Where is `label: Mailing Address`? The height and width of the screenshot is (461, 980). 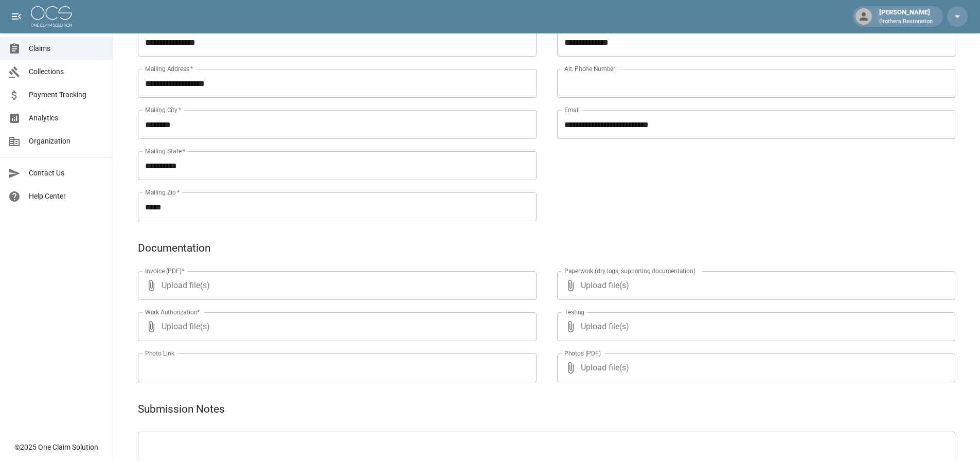 label: Mailing Address is located at coordinates (168, 68).